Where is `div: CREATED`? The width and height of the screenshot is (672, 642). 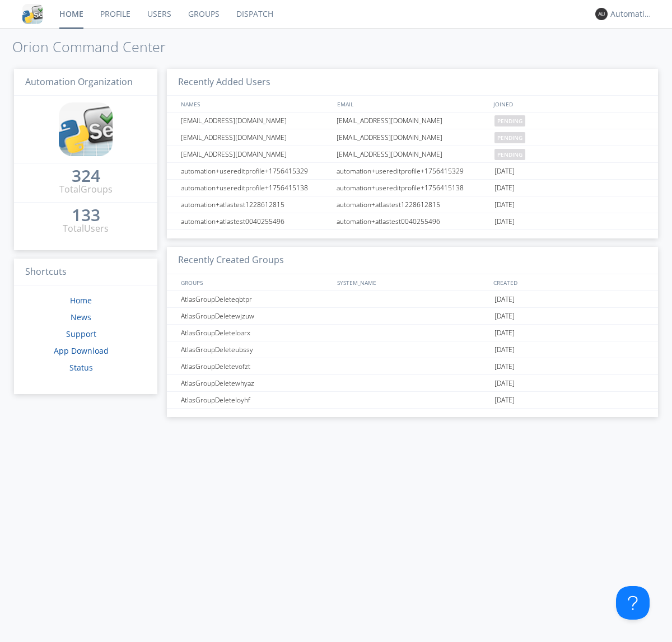
div: CREATED is located at coordinates (569, 282).